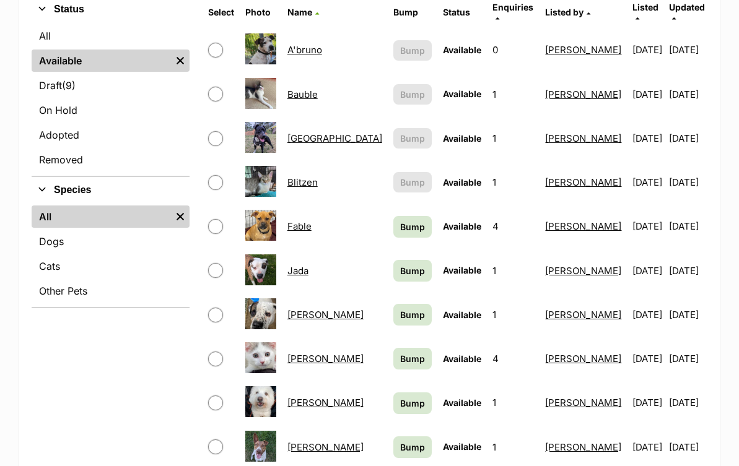  Describe the element at coordinates (302, 94) in the screenshot. I see `a: Bauble` at that location.